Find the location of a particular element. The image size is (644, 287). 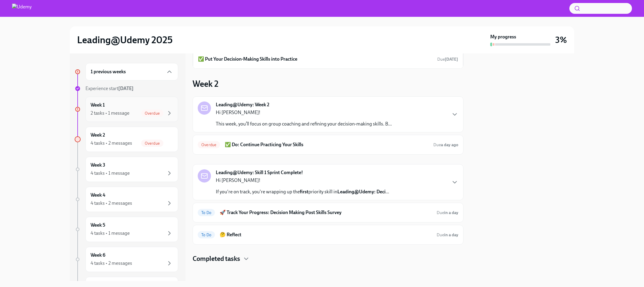

span: September 26th, 2025 09:00 is located at coordinates (446, 145).